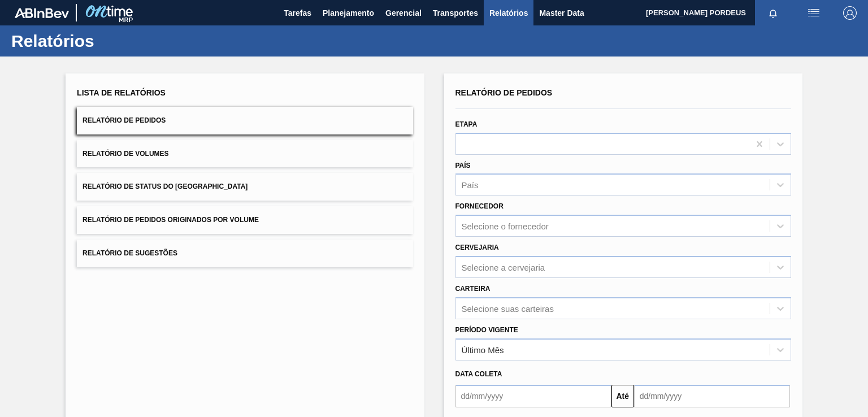 This screenshot has width=868, height=417. Describe the element at coordinates (773, 13) in the screenshot. I see `button: Notificações` at that location.